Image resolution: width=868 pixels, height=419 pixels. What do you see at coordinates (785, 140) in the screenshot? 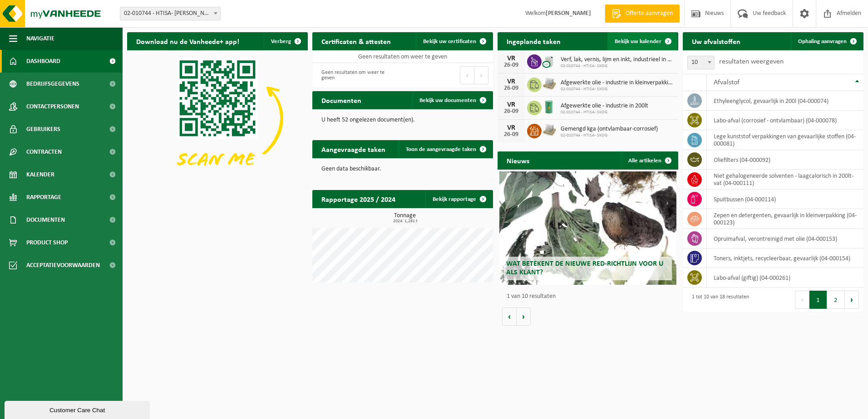
I see `td: lege kunststof verpakkingen van gevaarlijke stoffen (04-000081)` at bounding box center [785, 140].